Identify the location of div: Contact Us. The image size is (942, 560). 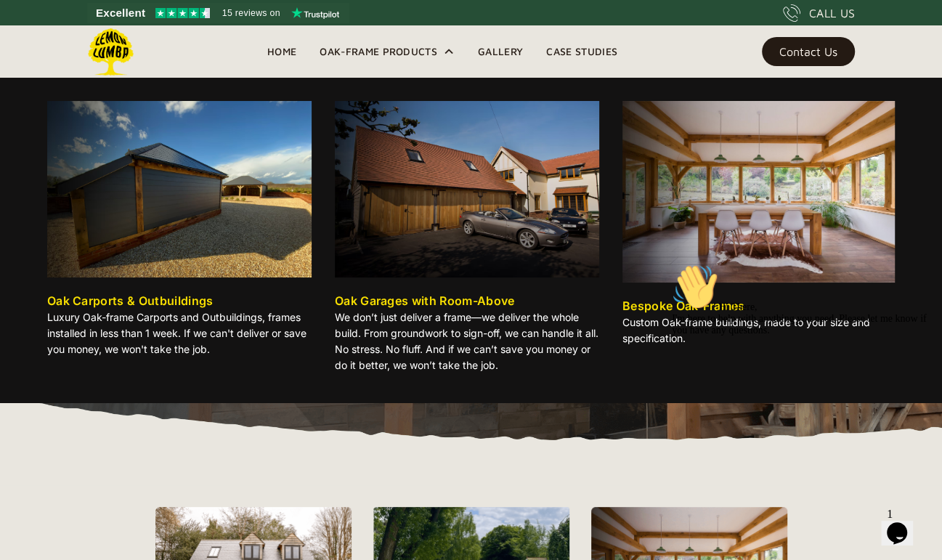
(808, 51).